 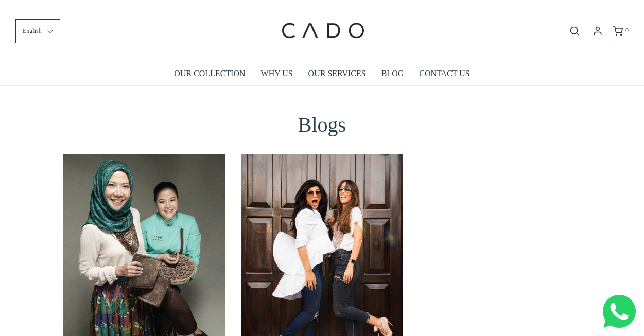 I want to click on button: English, so click(x=37, y=31).